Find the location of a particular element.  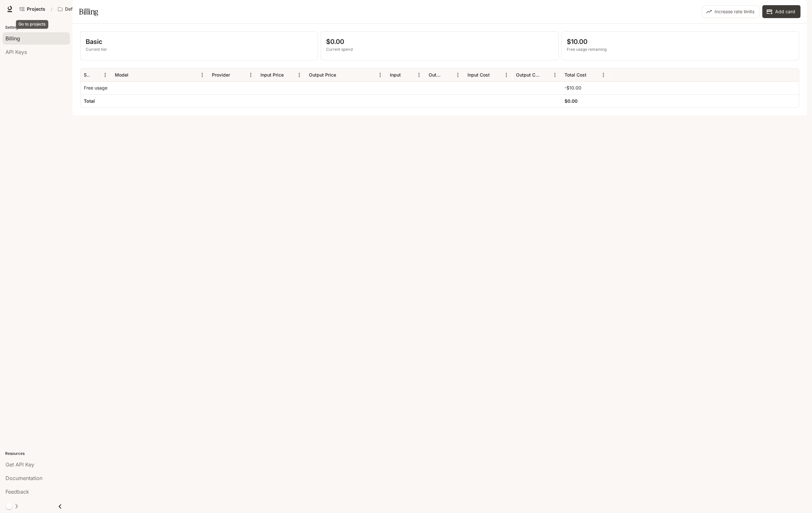

span: Projects is located at coordinates (36, 9).